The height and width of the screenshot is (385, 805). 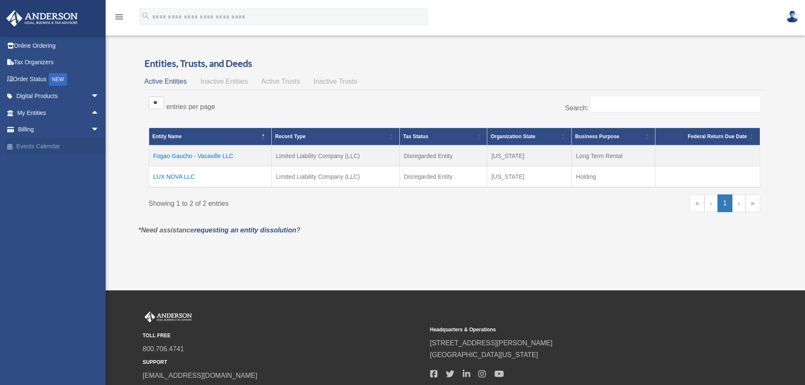 I want to click on a: requesting an entity dissolution, so click(x=245, y=230).